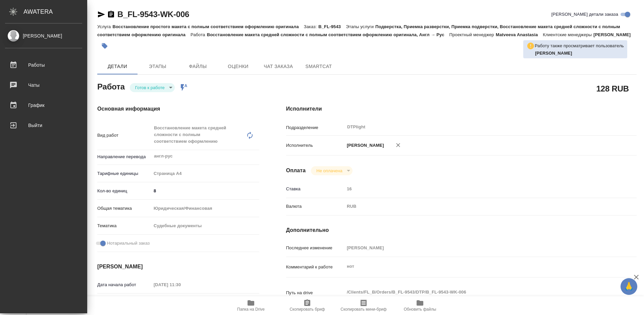 Image resolution: width=644 pixels, height=315 pixels. I want to click on h4: Основная информация, so click(178, 109).